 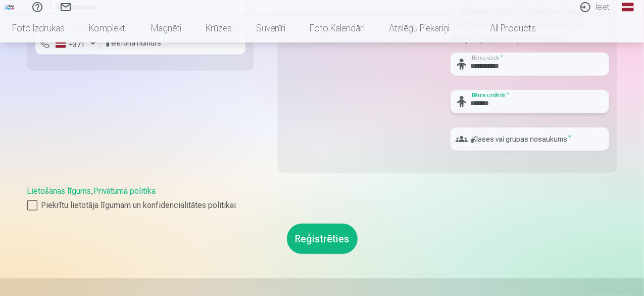 I want to click on button: Reģistrēties, so click(x=322, y=239).